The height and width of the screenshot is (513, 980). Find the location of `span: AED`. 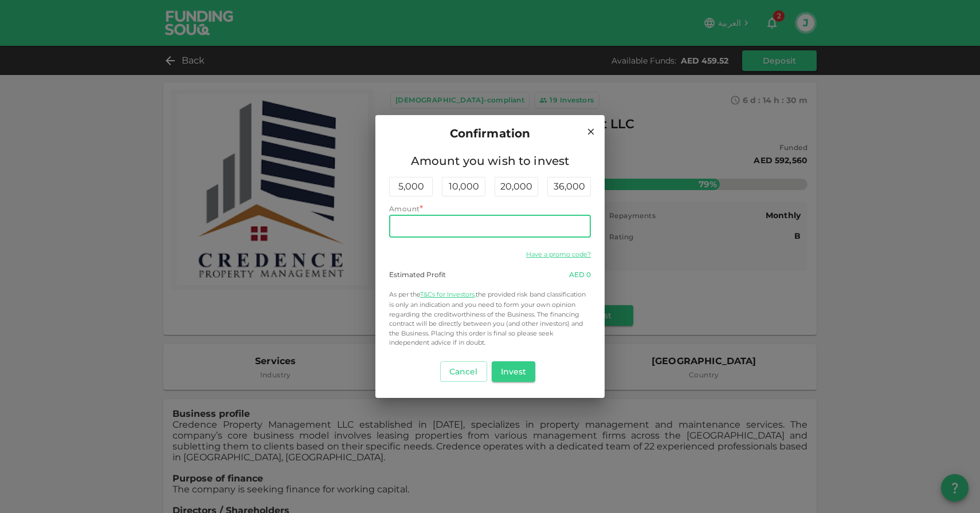

span: AED is located at coordinates (577, 274).